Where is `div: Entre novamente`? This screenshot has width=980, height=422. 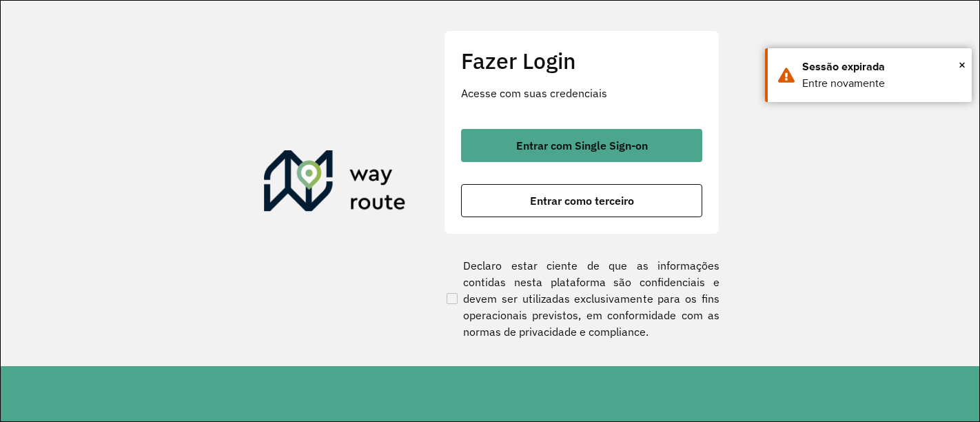 div: Entre novamente is located at coordinates (882, 84).